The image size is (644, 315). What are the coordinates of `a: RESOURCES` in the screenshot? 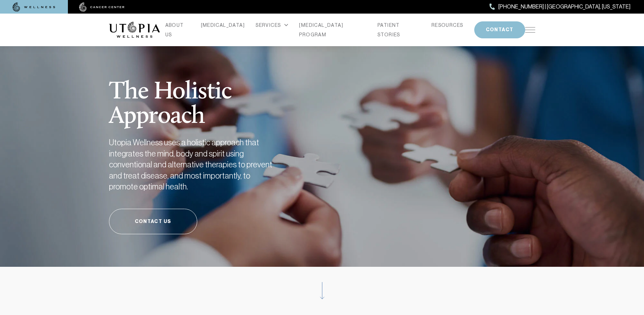 It's located at (448, 25).